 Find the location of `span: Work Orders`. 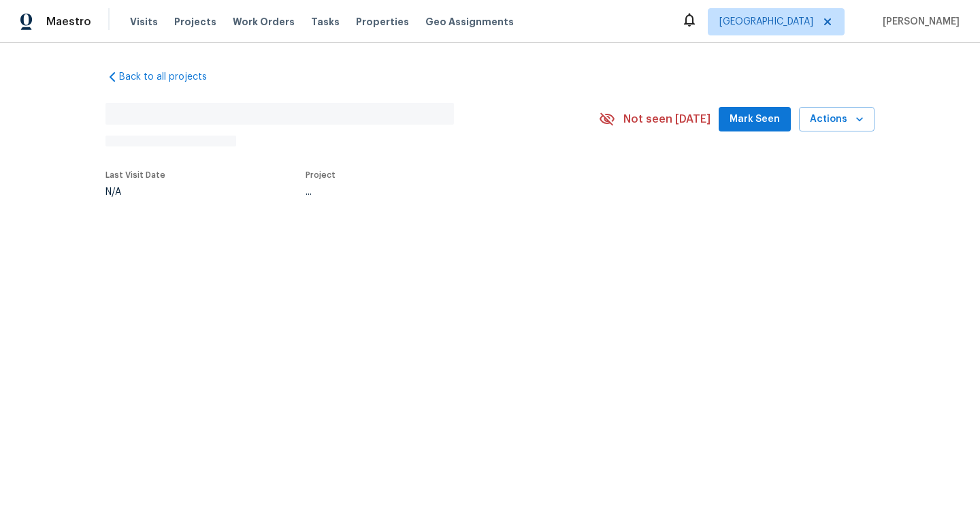

span: Work Orders is located at coordinates (263, 21).